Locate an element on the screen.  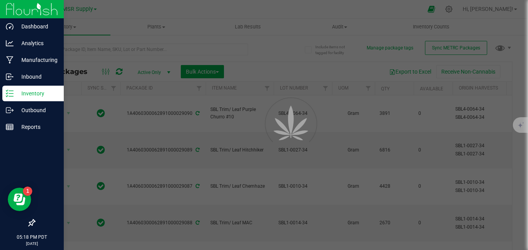
inline-svg: Inventory is located at coordinates (10, 93).